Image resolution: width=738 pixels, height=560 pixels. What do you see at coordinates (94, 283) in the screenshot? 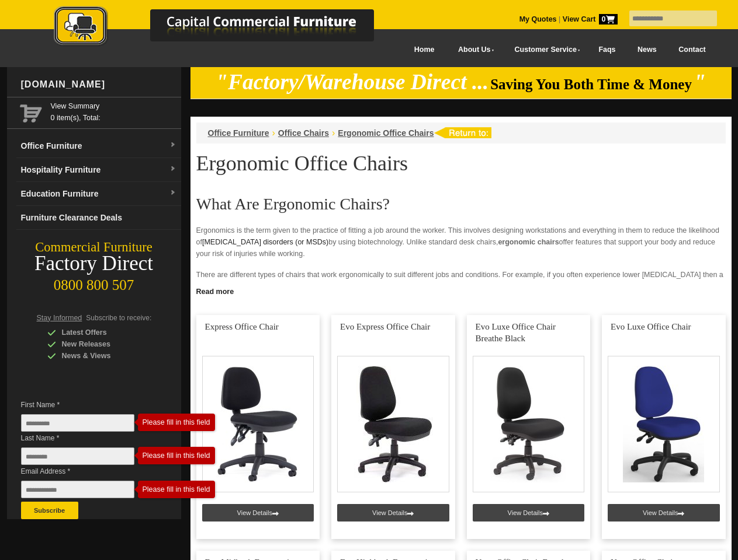
I see `div: 0800 800 507` at bounding box center [94, 283].